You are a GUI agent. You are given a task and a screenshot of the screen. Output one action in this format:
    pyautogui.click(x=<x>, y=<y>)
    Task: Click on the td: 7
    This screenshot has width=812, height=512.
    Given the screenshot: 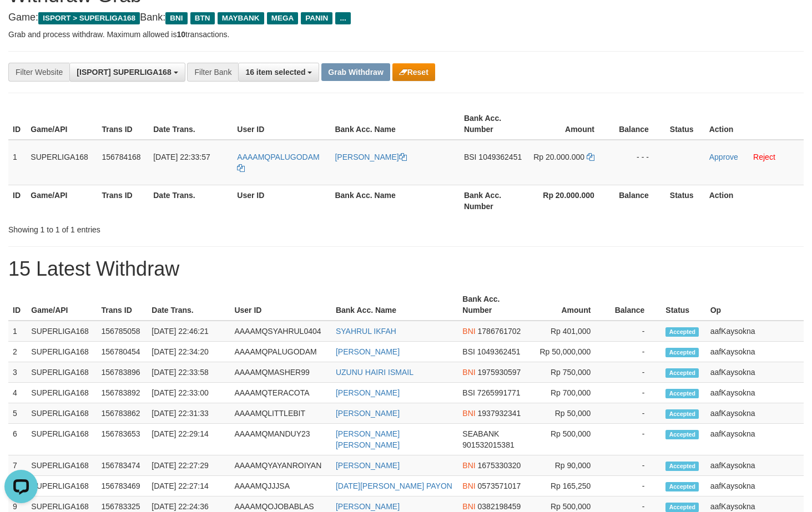 What is the action you would take?
    pyautogui.click(x=18, y=465)
    